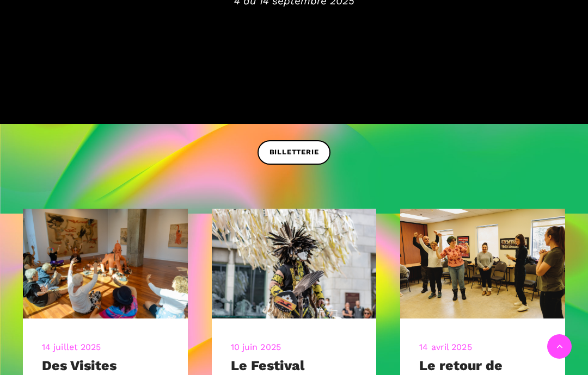  I want to click on a: BILLETTERIE, so click(294, 152).